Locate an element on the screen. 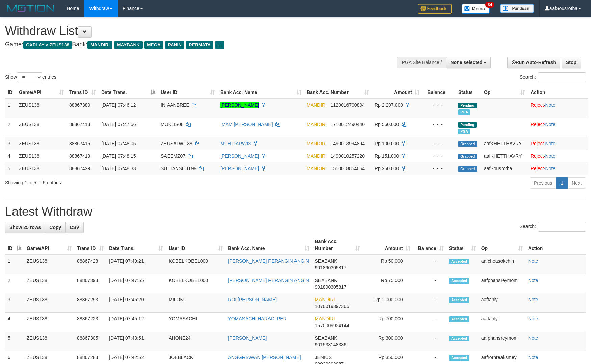 The height and width of the screenshot is (364, 591). th: Balance: activate to sort column ascending is located at coordinates (429, 245).